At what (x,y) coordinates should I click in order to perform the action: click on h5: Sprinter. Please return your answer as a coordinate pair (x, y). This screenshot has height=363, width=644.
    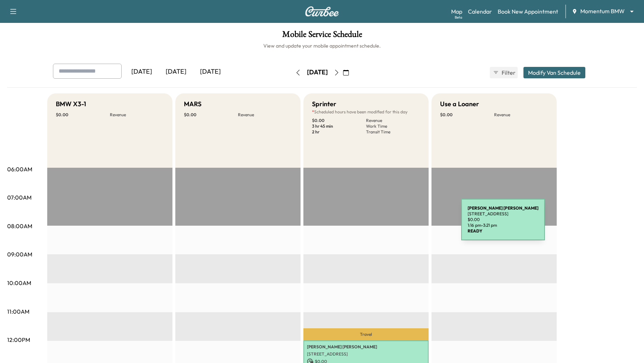
    Looking at the image, I should click on (324, 104).